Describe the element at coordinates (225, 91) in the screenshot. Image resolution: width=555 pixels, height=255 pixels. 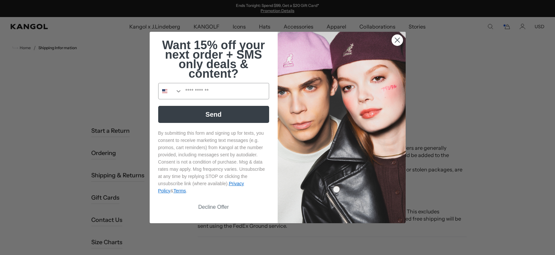
I see `input: Phone Number` at that location.